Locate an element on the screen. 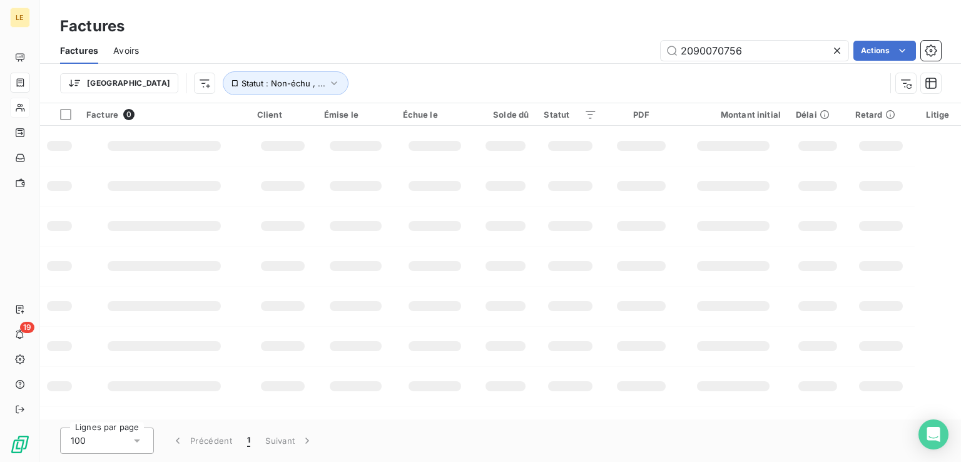  span: 100 is located at coordinates (78, 440).